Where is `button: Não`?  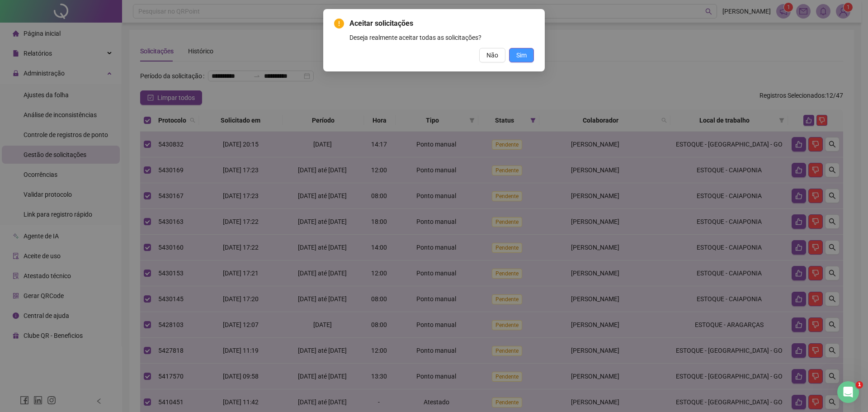 button: Não is located at coordinates (492, 55).